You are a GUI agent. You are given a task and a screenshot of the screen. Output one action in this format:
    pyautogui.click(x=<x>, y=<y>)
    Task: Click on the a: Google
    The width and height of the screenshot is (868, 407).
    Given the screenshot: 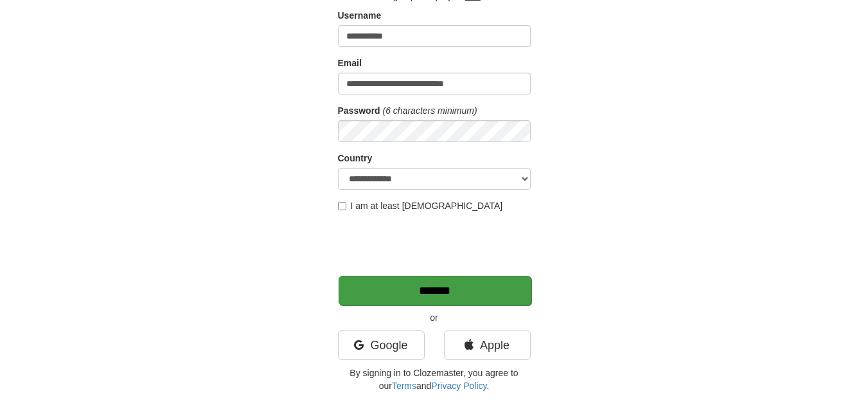 What is the action you would take?
    pyautogui.click(x=381, y=345)
    